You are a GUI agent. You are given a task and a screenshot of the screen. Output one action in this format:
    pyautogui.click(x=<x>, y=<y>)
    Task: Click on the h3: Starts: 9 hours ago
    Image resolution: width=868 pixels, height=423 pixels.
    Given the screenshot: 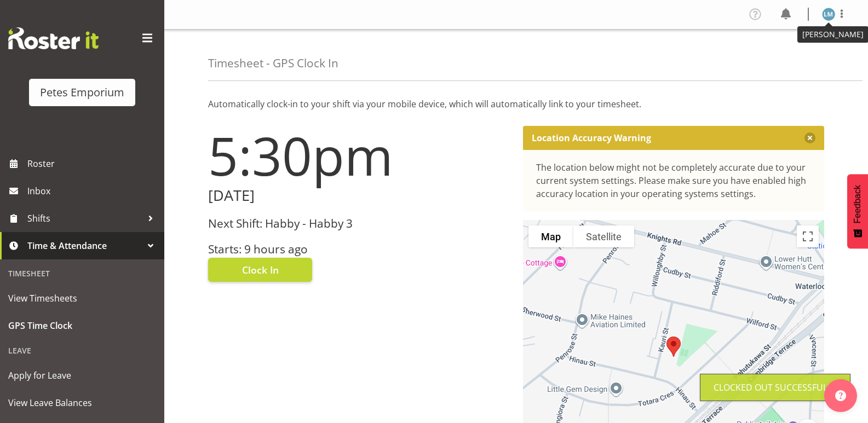 What is the action you would take?
    pyautogui.click(x=359, y=249)
    